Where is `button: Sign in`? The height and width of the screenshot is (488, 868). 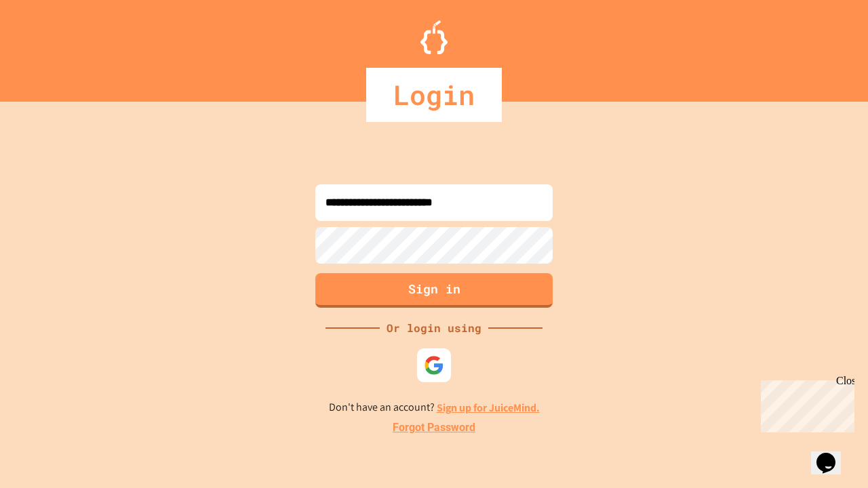
button: Sign in is located at coordinates (434, 290).